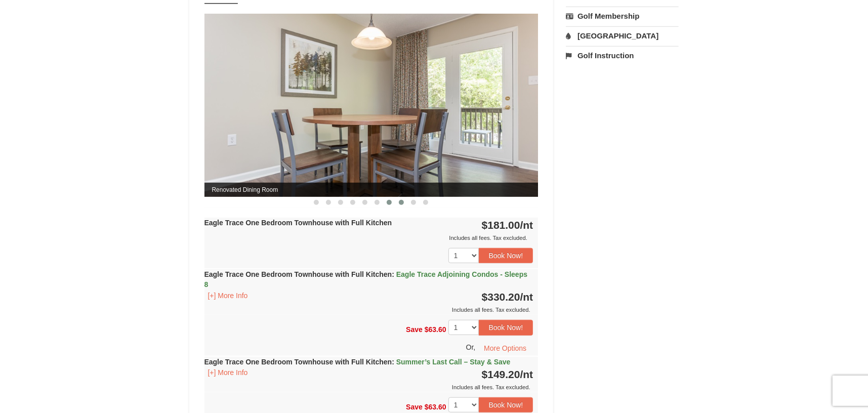 Image resolution: width=868 pixels, height=413 pixels. Describe the element at coordinates (505, 348) in the screenshot. I see `button: More Options` at that location.